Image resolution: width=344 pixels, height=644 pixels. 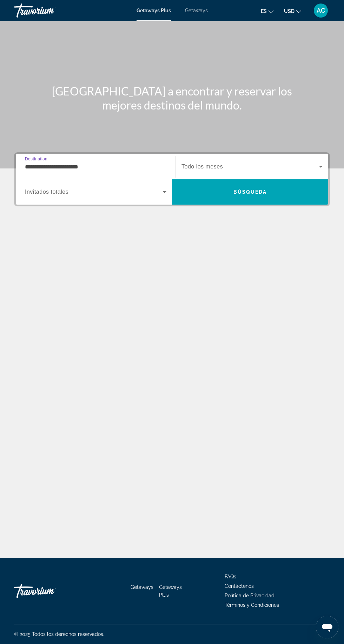 What do you see at coordinates (230, 576) in the screenshot?
I see `a: FAQs` at bounding box center [230, 576].